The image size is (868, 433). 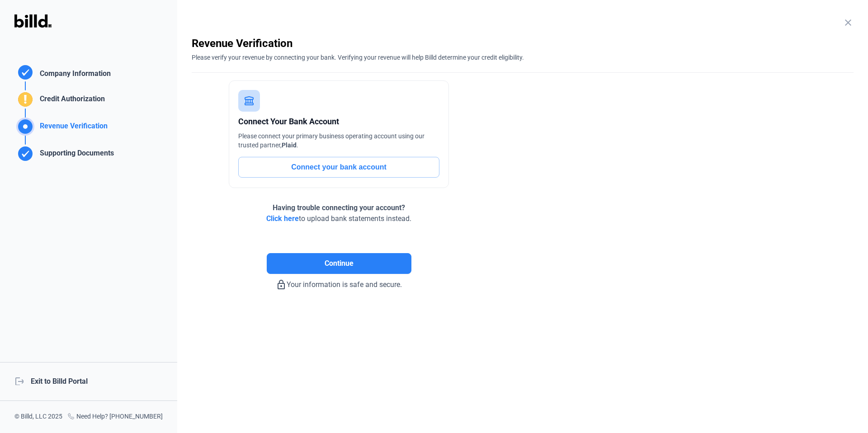 I want to click on span: Continue, so click(x=339, y=263).